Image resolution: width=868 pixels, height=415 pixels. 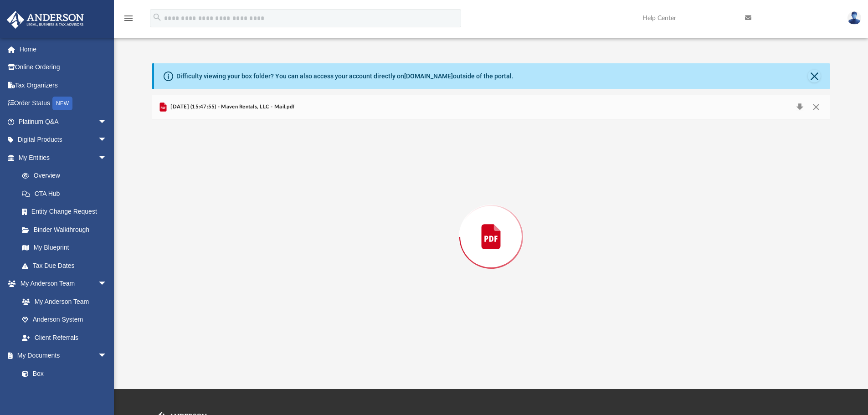 What do you see at coordinates (854, 17) in the screenshot?
I see `img: User Pic` at bounding box center [854, 17].